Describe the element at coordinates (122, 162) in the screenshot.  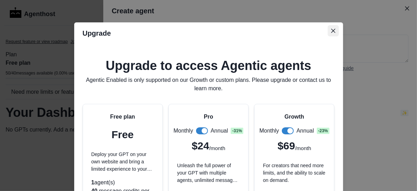
I see `p: Deploy your GPT on your own website and bring a limited experience to your users` at that location.